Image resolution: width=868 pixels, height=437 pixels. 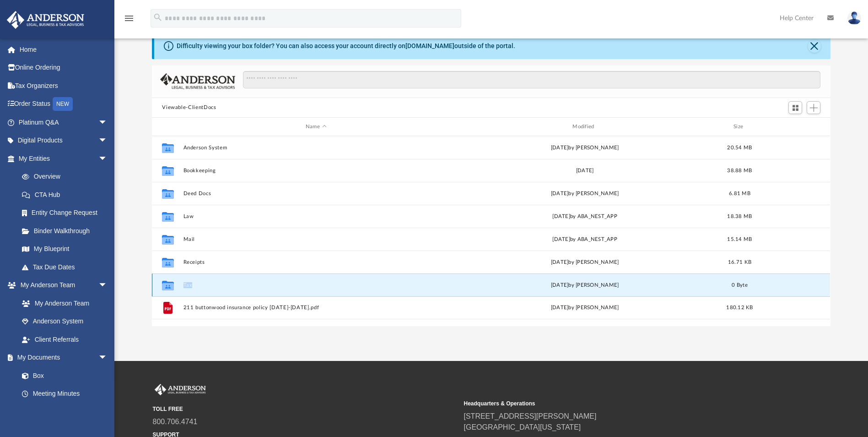 I want to click on a: My Anderson Teamarrow_drop_down, so click(x=62, y=285).